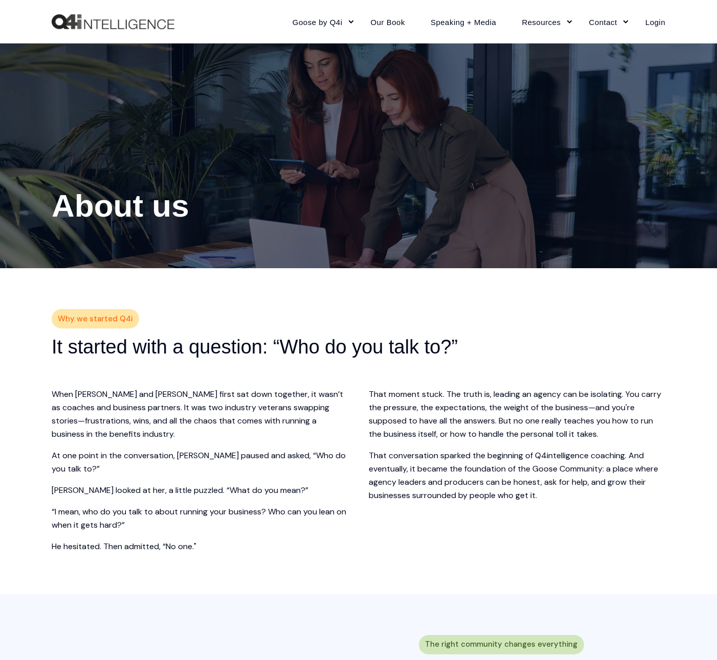  I want to click on a: Back to Home, so click(113, 22).